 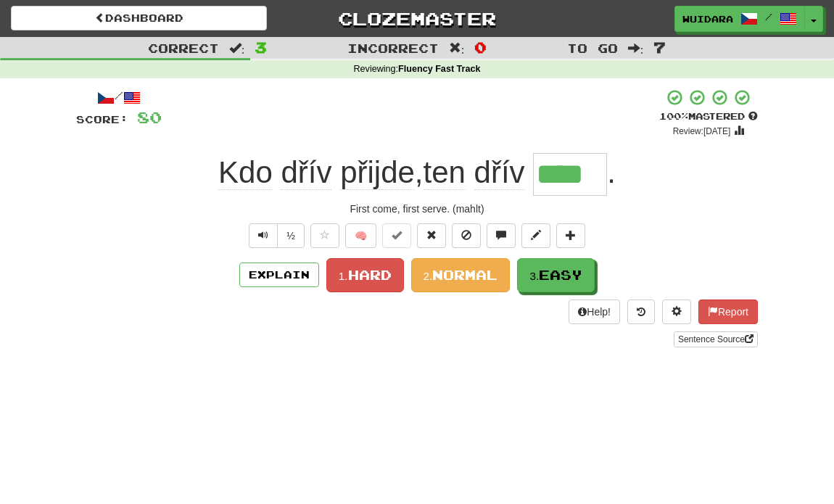 I want to click on button: ½, so click(x=290, y=235).